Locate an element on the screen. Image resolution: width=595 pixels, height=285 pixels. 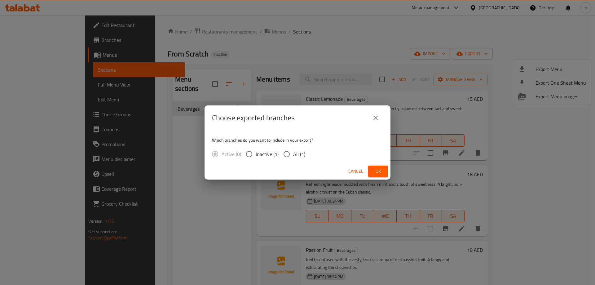
button: Cancel is located at coordinates (356, 171).